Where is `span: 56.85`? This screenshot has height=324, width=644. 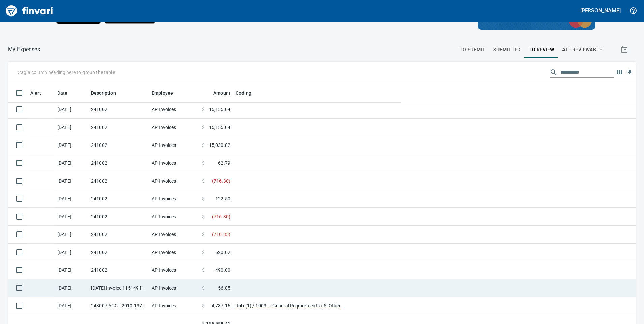
span: 56.85 is located at coordinates (224, 288).